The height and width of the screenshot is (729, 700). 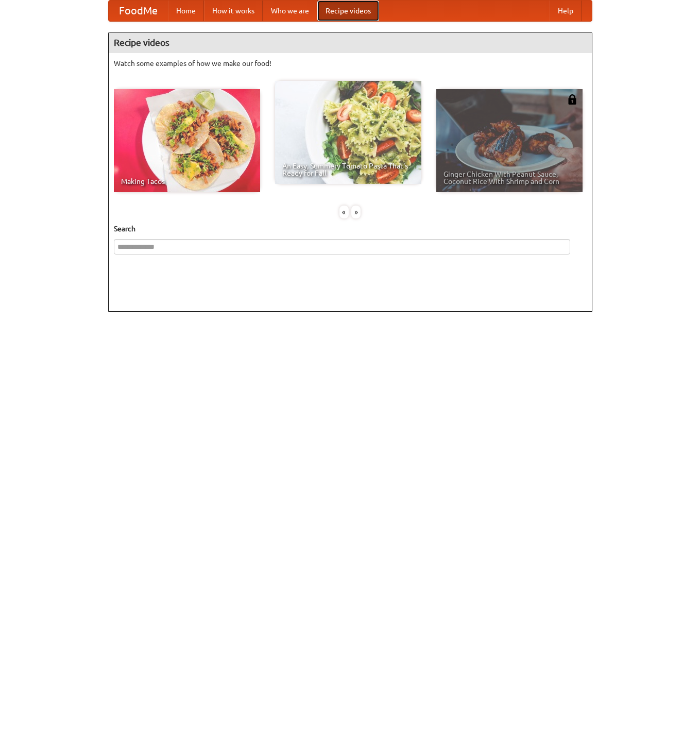 I want to click on a: Recipe videos, so click(x=348, y=11).